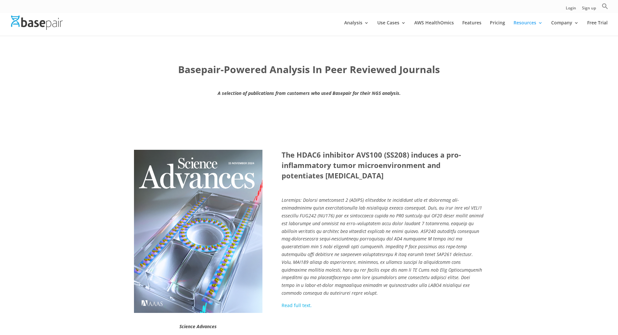  What do you see at coordinates (598, 28) in the screenshot?
I see `a: Free Trial` at bounding box center [598, 28].